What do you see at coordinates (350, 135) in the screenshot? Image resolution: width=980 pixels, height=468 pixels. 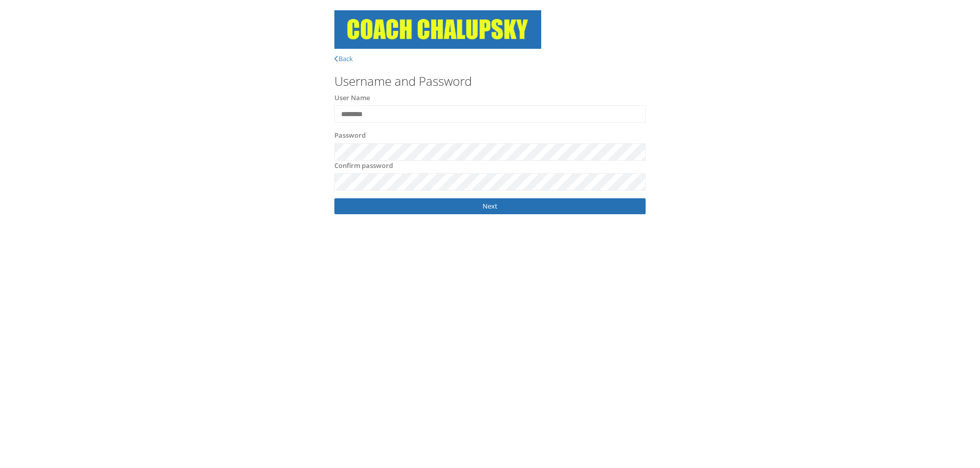 I see `label: Password` at bounding box center [350, 135].